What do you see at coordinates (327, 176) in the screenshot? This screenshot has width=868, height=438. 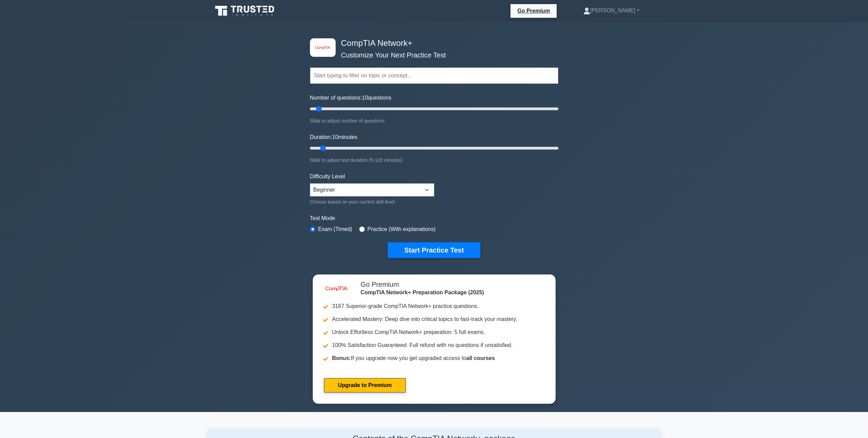 I see `label: Difficulty Level` at bounding box center [327, 176].